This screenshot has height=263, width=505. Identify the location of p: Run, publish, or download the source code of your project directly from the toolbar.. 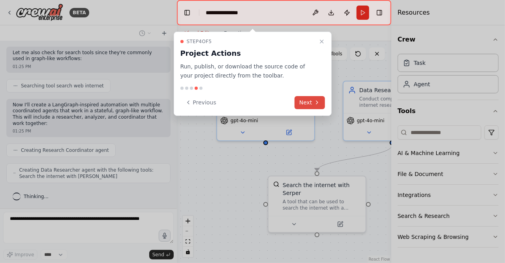
(248, 71).